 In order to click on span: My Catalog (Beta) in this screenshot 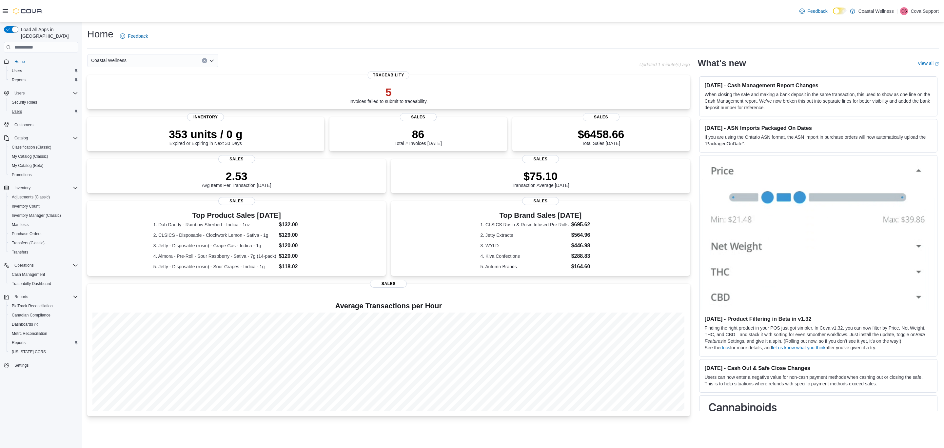, I will do `click(28, 165)`.